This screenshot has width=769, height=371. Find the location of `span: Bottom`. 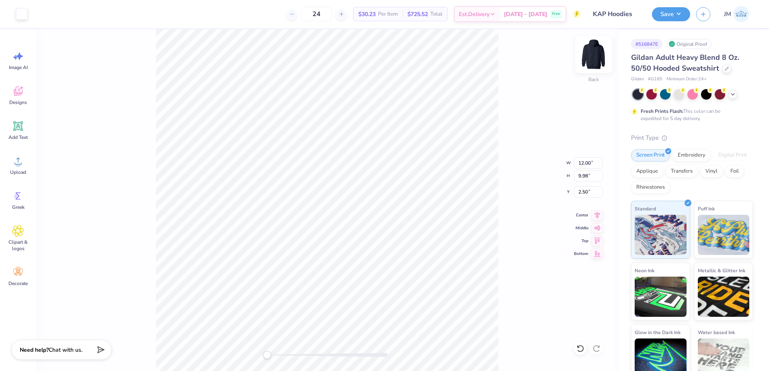

span: Bottom is located at coordinates (581, 254).